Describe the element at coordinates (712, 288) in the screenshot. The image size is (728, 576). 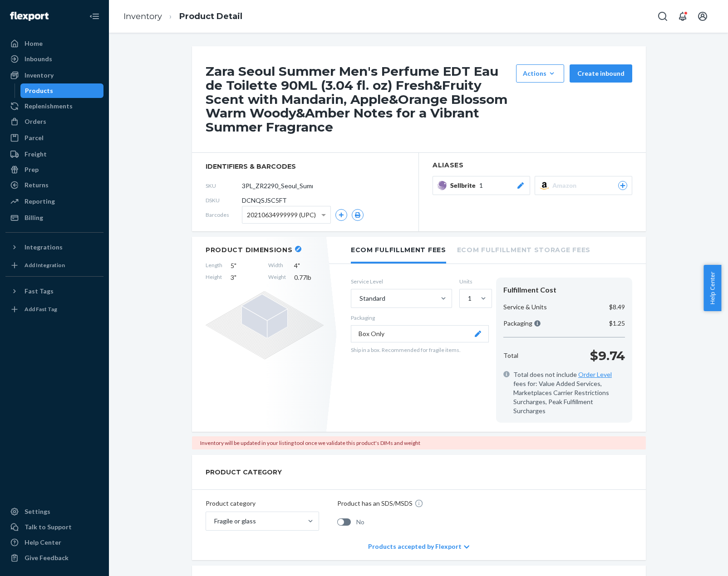
I see `span: Help Center` at that location.